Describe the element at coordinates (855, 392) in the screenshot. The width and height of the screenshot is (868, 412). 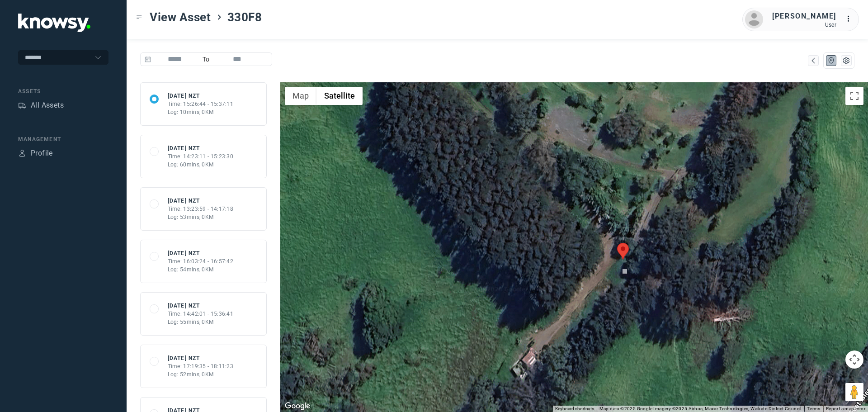
I see `button: Drag Pegman onto the map to open Street View` at that location.